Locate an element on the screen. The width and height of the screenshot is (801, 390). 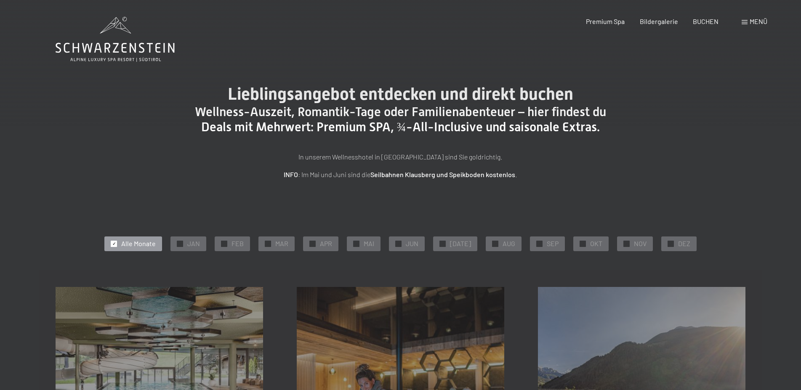
strong: Seilbahnen Klausberg und Speikboden kostenlos is located at coordinates (443, 174).